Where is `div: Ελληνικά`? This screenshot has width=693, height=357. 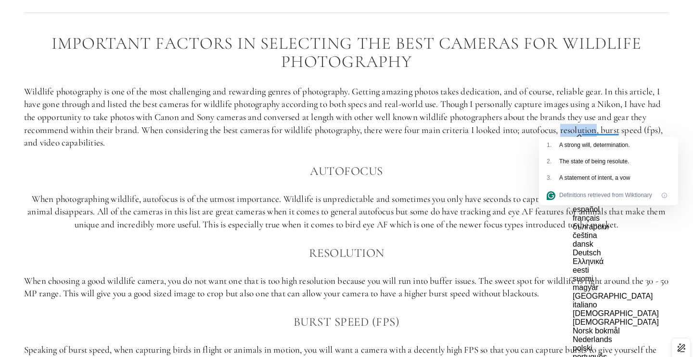
div: Ελληνικά is located at coordinates (633, 261).